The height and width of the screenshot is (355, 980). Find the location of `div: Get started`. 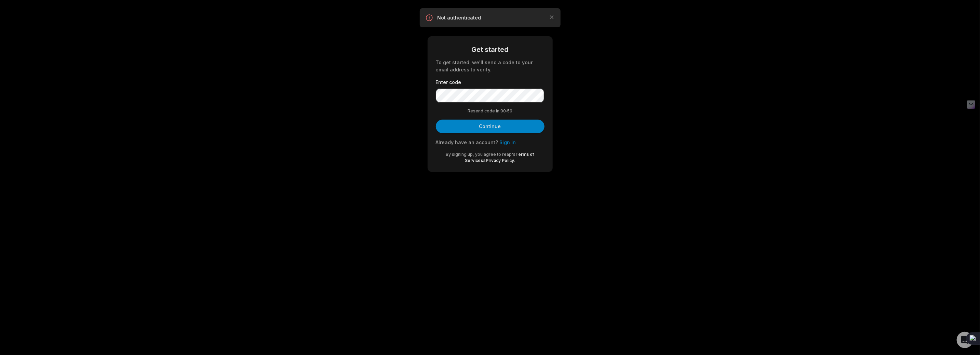

div: Get started is located at coordinates (490, 50).